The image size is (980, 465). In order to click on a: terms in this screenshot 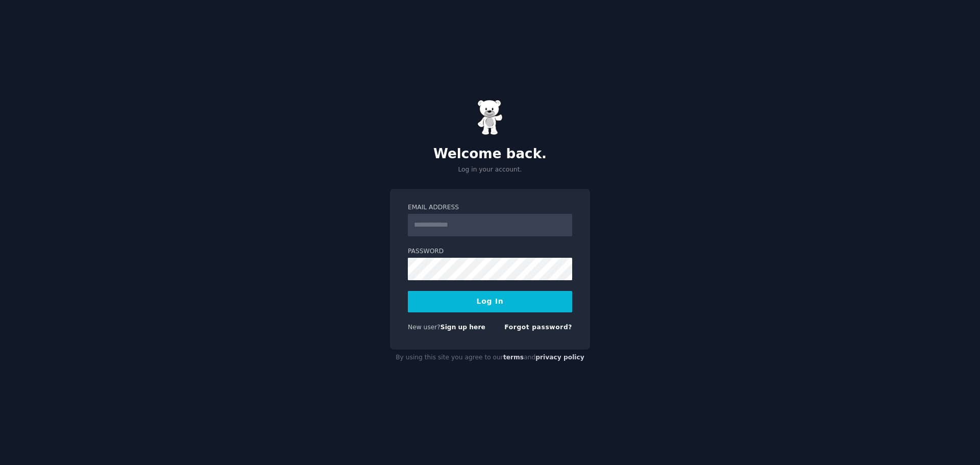, I will do `click(514, 357)`.